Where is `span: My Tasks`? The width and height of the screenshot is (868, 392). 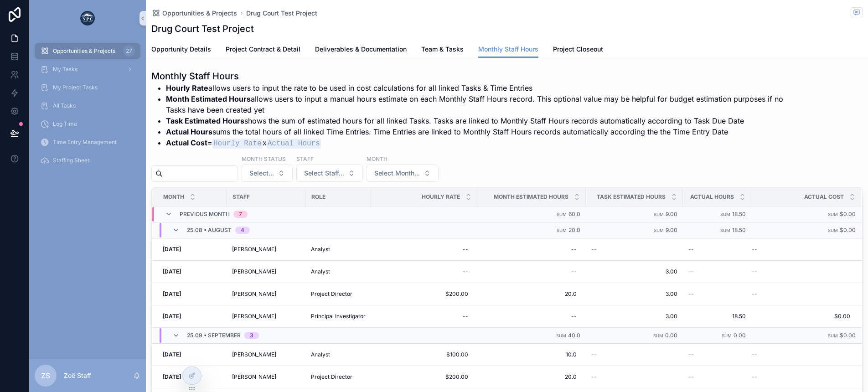 span: My Tasks is located at coordinates (65, 69).